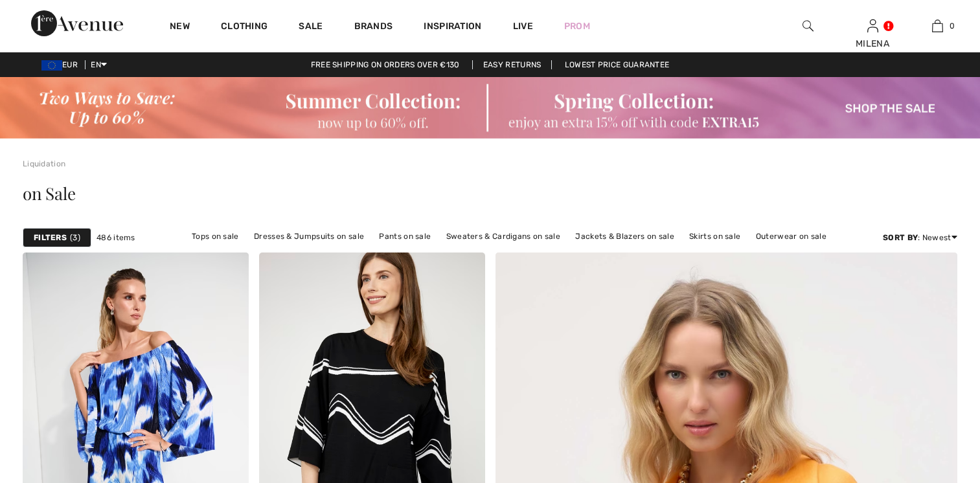  I want to click on span: EN, so click(98, 65).